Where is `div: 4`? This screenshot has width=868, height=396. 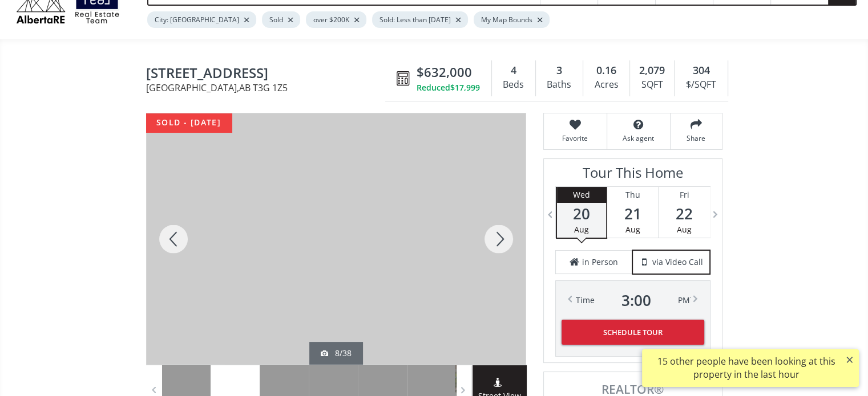 div: 4 is located at coordinates (514, 71).